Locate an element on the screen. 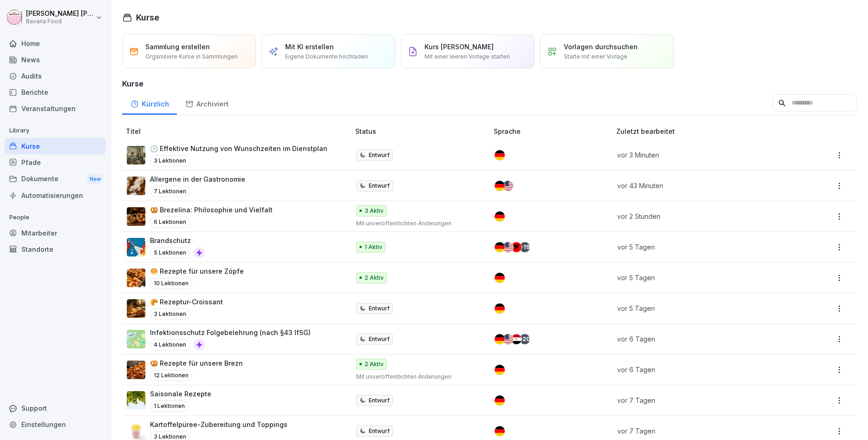 This screenshot has height=440, width=868. div: Automatisierungen is located at coordinates (55, 195).